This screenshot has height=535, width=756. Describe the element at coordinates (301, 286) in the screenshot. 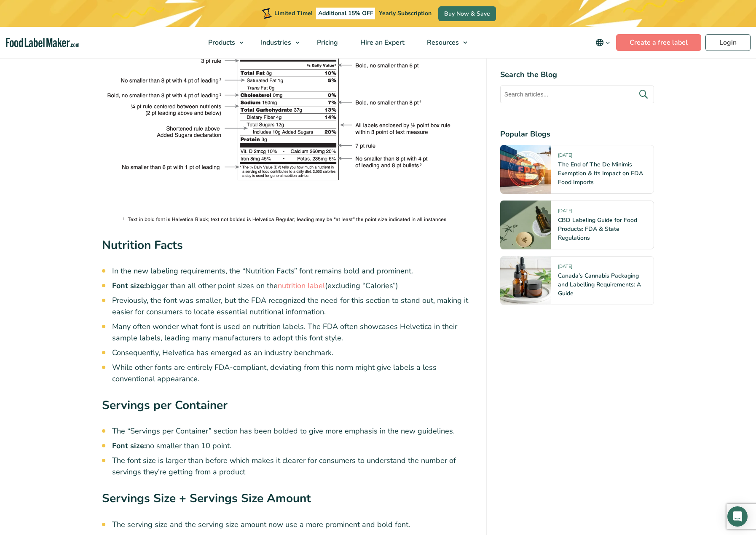

I see `a: nutrition label` at that location.